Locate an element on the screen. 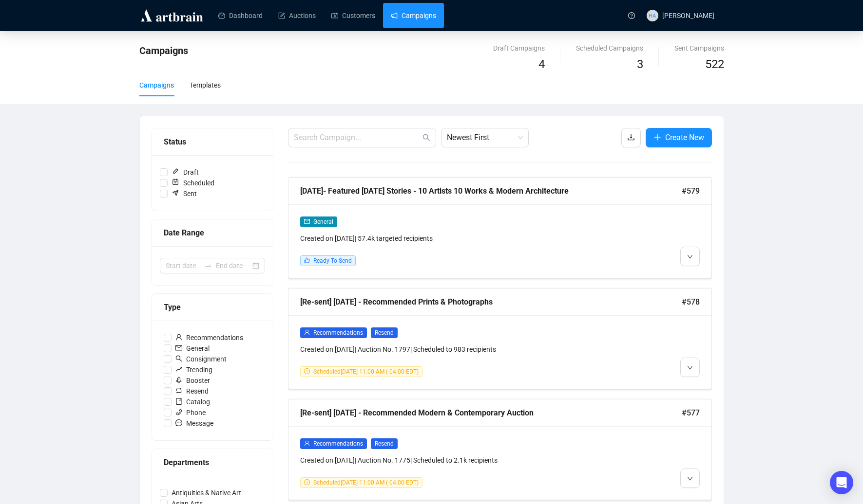 This screenshot has height=504, width=863. span: Newest First is located at coordinates (485, 137).